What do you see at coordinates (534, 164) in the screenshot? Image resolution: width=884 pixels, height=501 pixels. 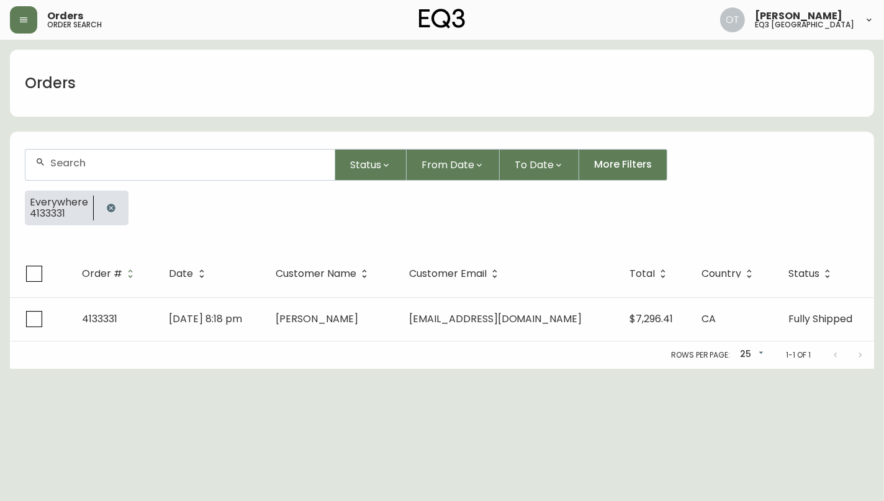 I see `span: To Date` at bounding box center [534, 164].